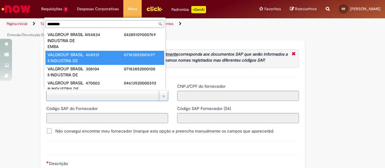  What do you see at coordinates (143, 35) in the screenshot?
I see `div: 04285109000769` at bounding box center [143, 35].